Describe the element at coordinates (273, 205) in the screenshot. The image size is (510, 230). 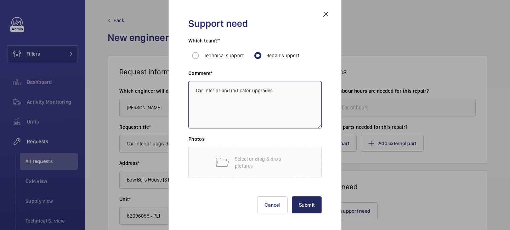
I see `button: Cancel` at that location.